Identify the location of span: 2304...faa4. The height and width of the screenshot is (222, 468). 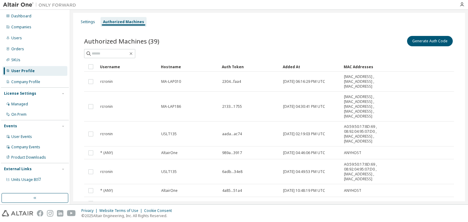
(232, 82).